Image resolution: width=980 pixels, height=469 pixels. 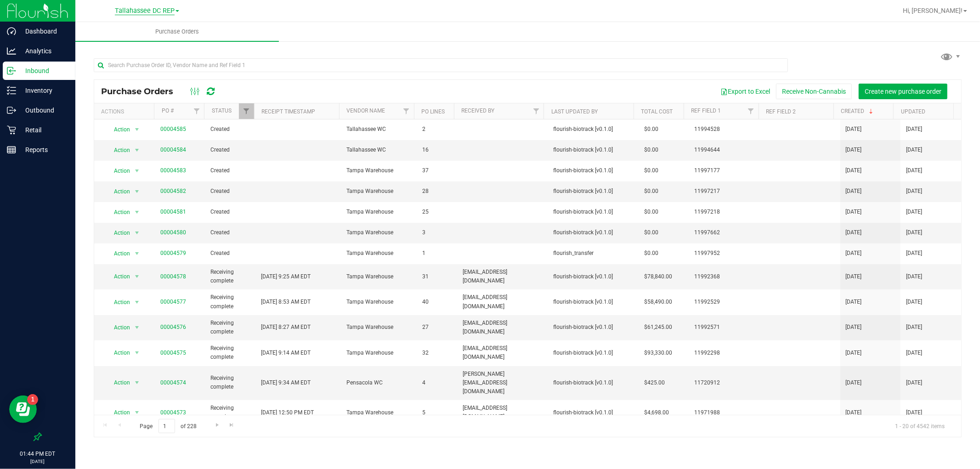 What do you see at coordinates (173, 253) in the screenshot?
I see `a: 00004579` at bounding box center [173, 253].